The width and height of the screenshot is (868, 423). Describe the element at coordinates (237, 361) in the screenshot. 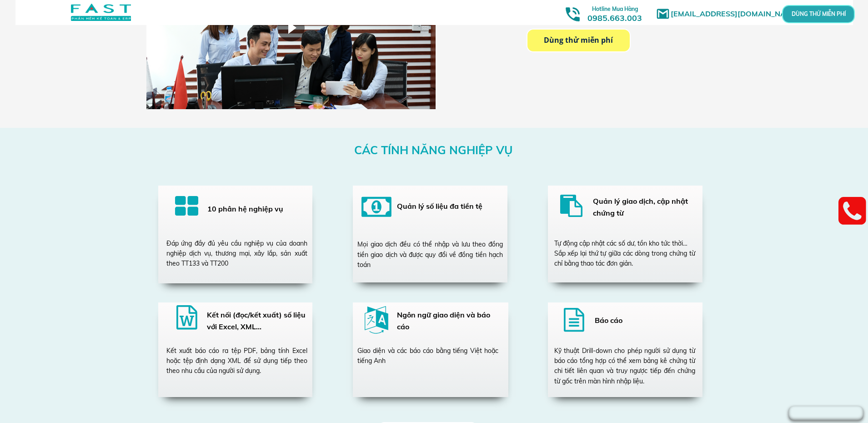

I see `div: Kết xuất báo cáo ra tệp PDF, bảng tính Excel hoặc tệp định dạng XML để sử dụng tiếp theo theo nhu...` at that location.